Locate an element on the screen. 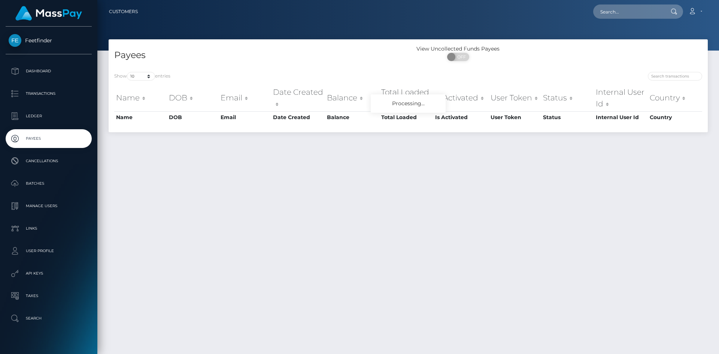 This screenshot has height=354, width=719. p: Manage Users is located at coordinates (49, 206).